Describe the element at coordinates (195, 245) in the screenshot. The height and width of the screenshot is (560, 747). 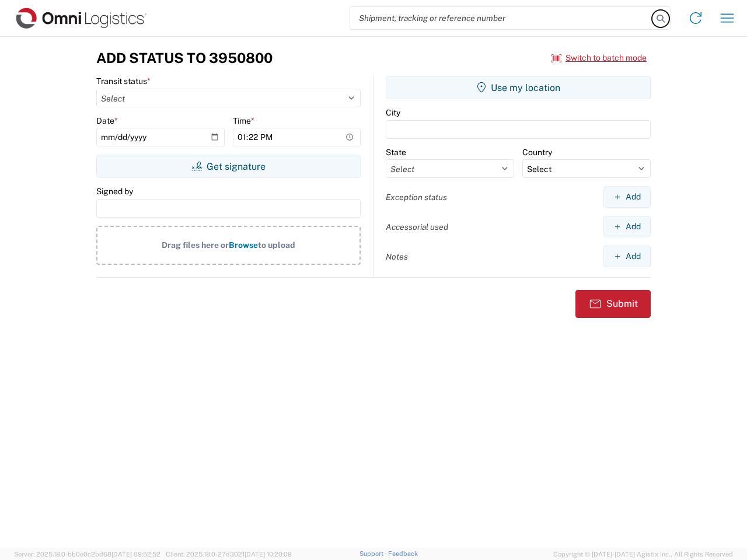
I see `span: Drag files here or` at that location.